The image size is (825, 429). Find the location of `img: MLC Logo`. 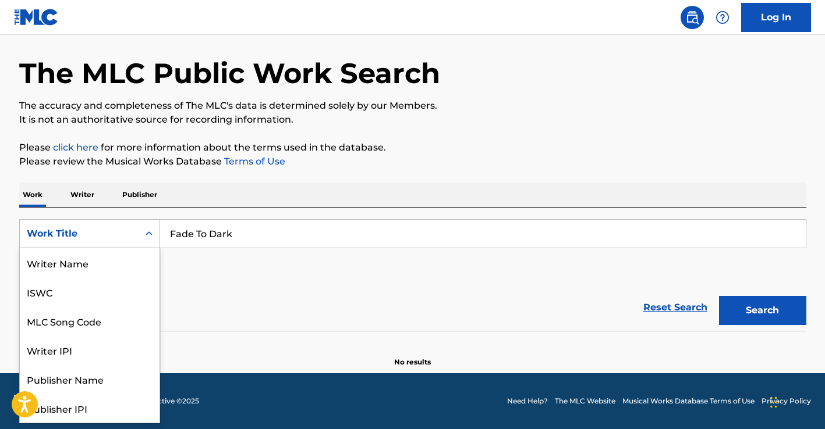

img: MLC Logo is located at coordinates (36, 17).